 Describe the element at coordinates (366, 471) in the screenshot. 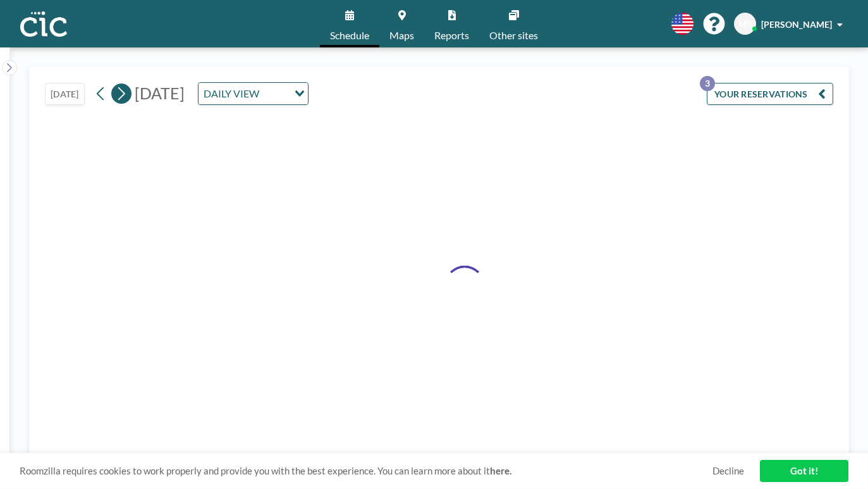

I see `span: Roomzilla requires cookies to work properly and provide you with the best experience. You can lea...` at that location.